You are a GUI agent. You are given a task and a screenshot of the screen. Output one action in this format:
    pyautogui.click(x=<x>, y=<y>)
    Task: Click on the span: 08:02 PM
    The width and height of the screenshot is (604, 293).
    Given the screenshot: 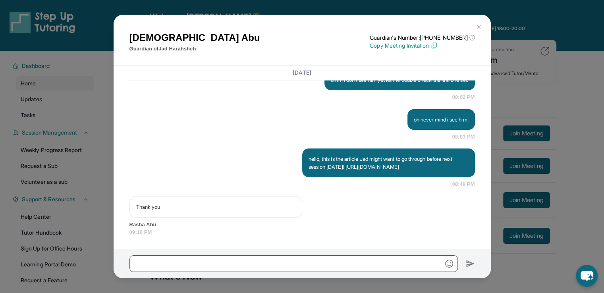 What is the action you would take?
    pyautogui.click(x=463, y=97)
    